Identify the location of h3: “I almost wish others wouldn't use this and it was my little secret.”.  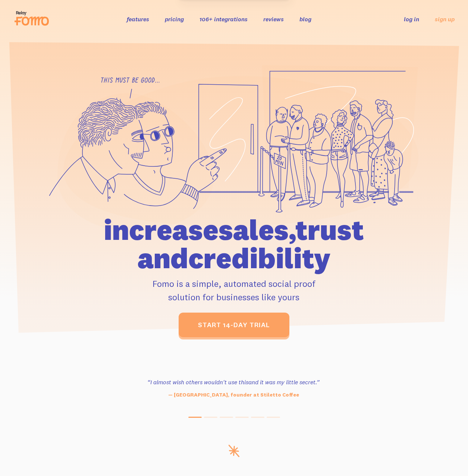
(233, 382).